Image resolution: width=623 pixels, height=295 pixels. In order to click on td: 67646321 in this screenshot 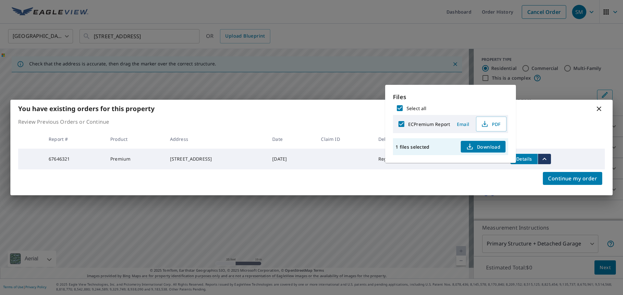, I will do `click(74, 159)`.